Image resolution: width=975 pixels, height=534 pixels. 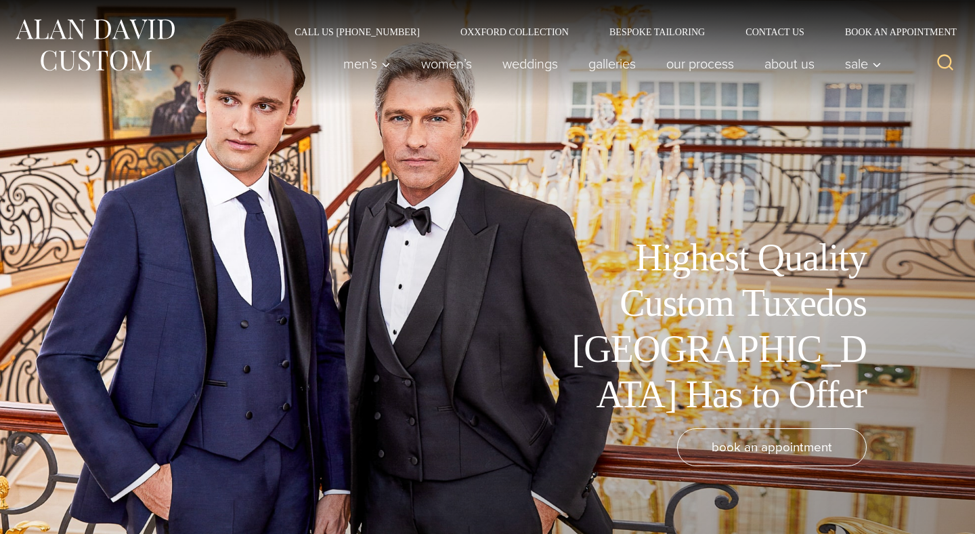 What do you see at coordinates (530, 64) in the screenshot?
I see `a: weddings` at bounding box center [530, 64].